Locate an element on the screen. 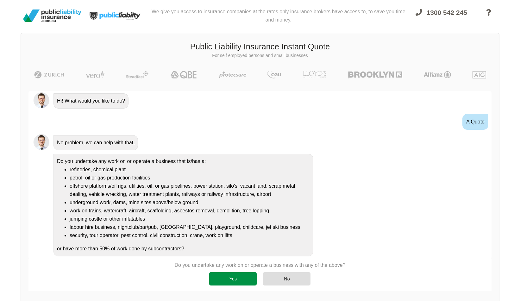 The height and width of the screenshot is (301, 520). div: Hi! What would you like to do? is located at coordinates (91, 101).